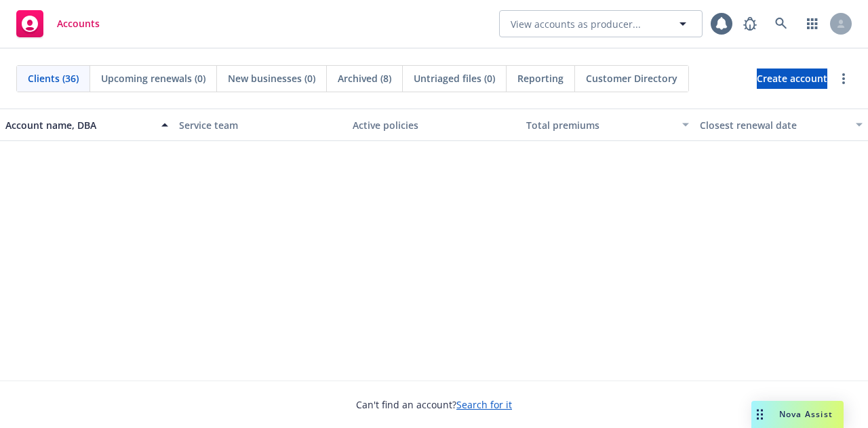 The image size is (868, 428). I want to click on button: Nova Assist, so click(798, 415).